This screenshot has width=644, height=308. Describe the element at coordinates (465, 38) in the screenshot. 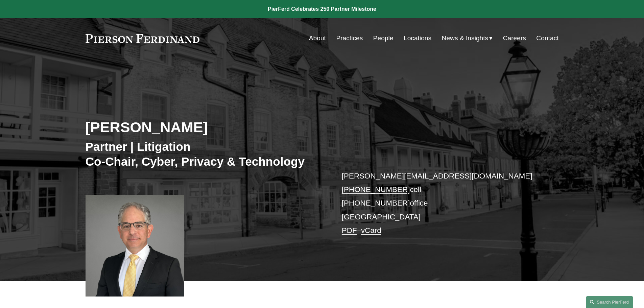

I see `span: News & Insights` at that location.